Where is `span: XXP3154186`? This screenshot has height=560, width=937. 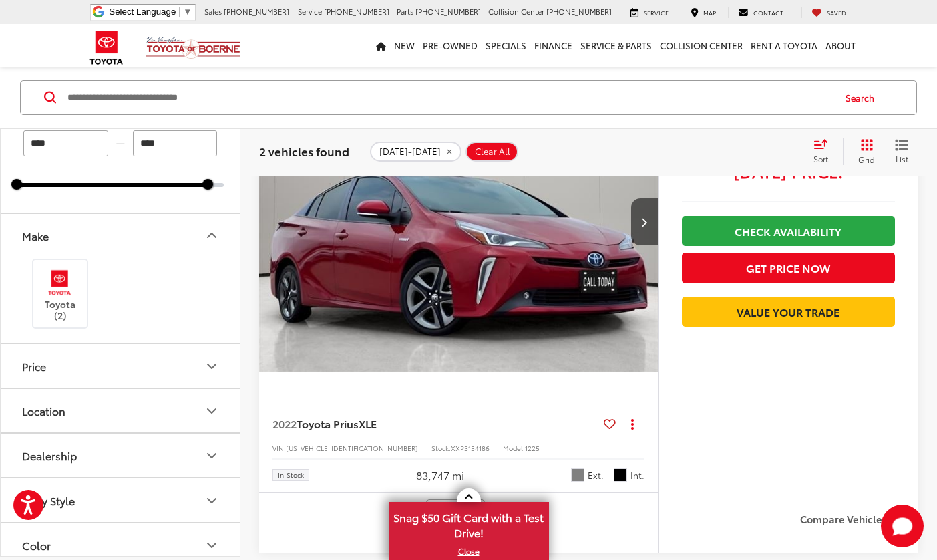 span: XXP3154186 is located at coordinates (470, 448).